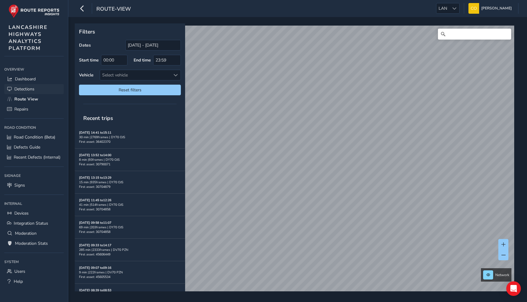 The width and height of the screenshot is (527, 302). Describe the element at coordinates (34, 157) in the screenshot. I see `a: Recent Defects (Internal)` at that location.